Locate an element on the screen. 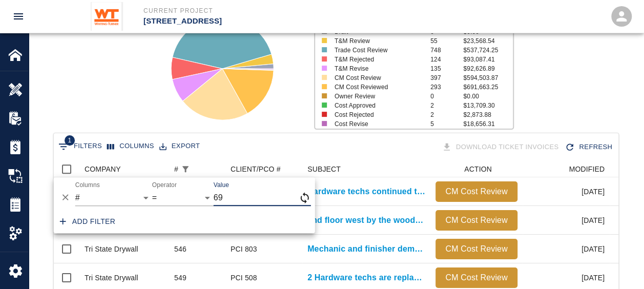 This screenshot has width=644, height=289. p: Current Project is located at coordinates (261, 11).